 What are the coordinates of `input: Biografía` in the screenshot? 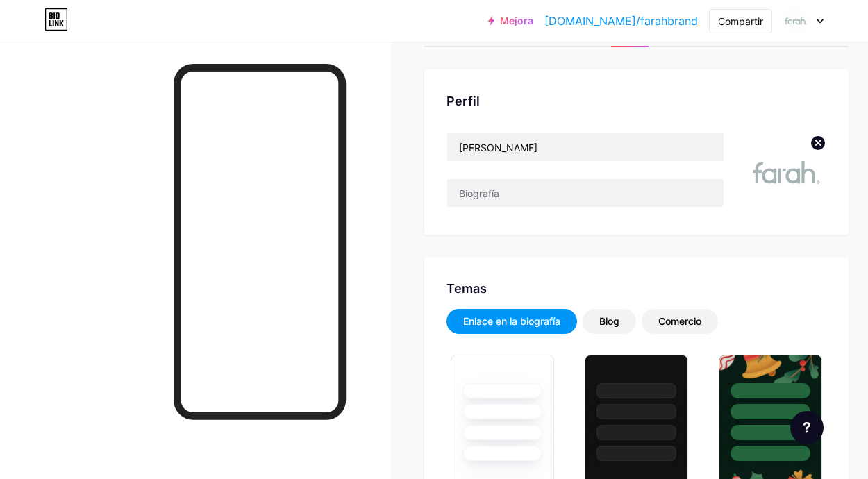 It's located at (585, 193).